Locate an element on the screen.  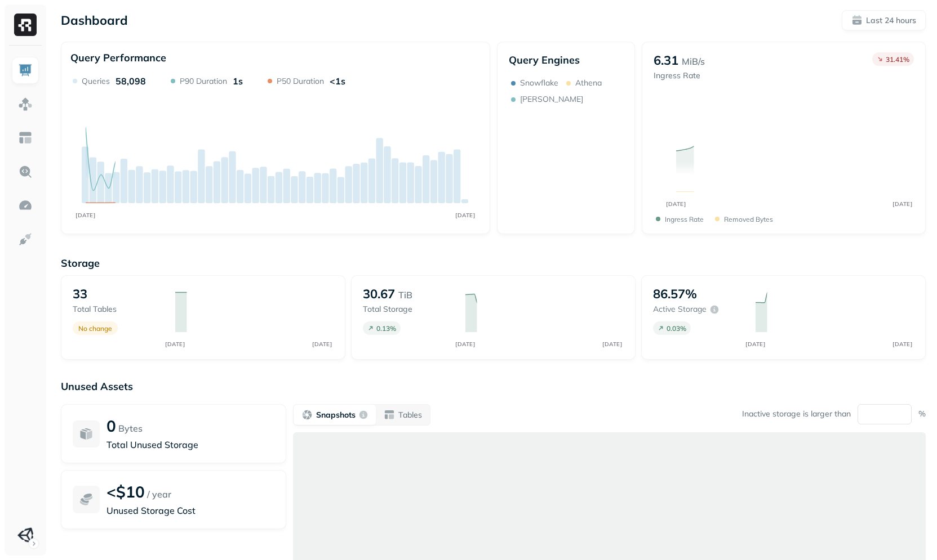
p: MiB/s is located at coordinates (693, 61).